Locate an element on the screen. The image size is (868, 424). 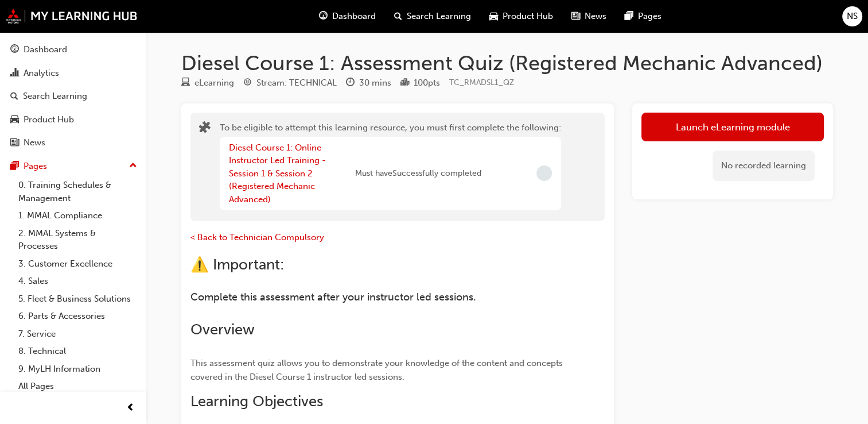
span: Dashboard is located at coordinates (354, 16).